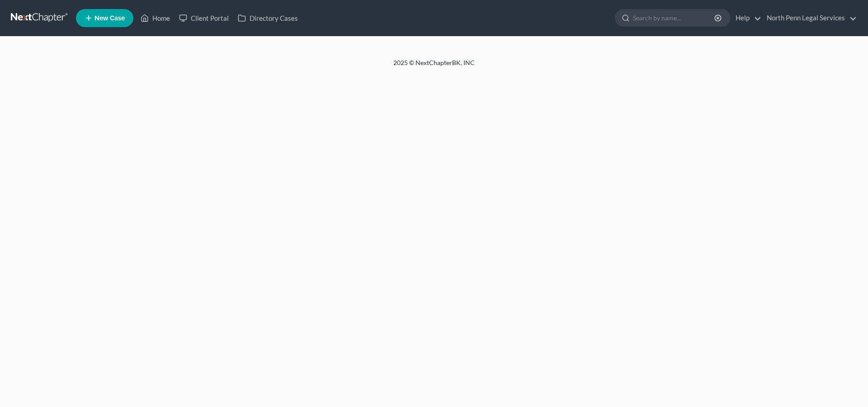 The height and width of the screenshot is (407, 868). I want to click on a: North Penn Legal Services, so click(809, 18).